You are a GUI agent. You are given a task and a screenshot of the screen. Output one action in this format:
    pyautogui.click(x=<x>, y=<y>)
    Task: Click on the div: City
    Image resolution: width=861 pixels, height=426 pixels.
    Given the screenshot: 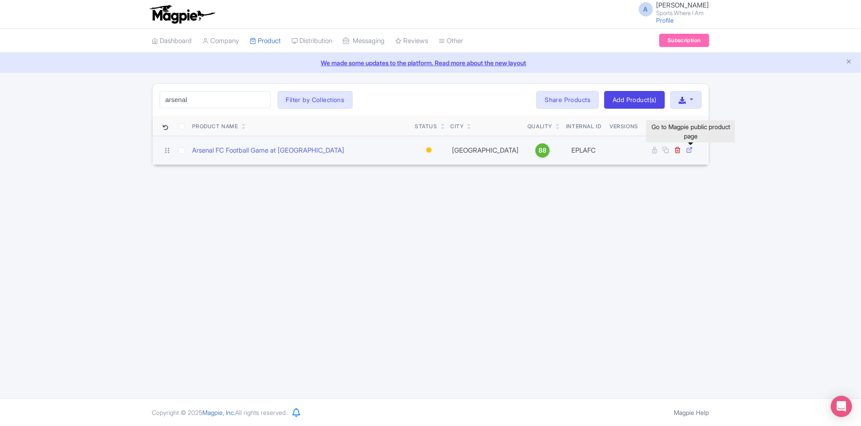 What is the action you would take?
    pyautogui.click(x=457, y=126)
    